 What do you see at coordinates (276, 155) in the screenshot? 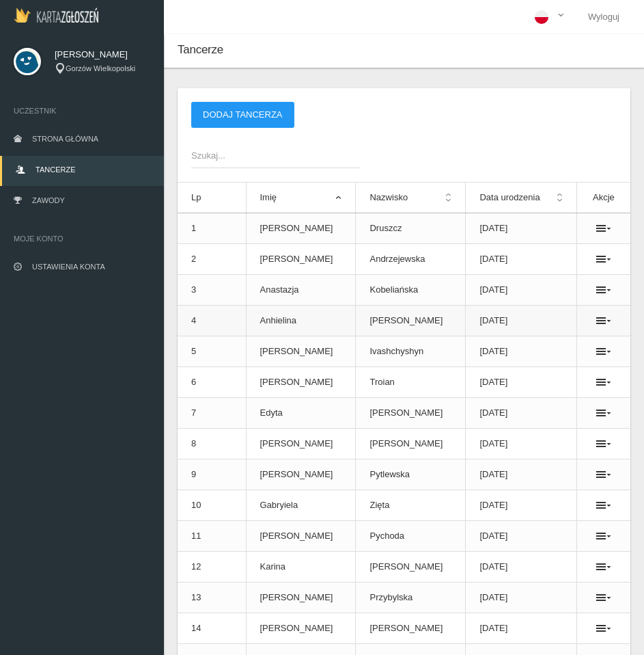
I see `input: Szukaj...` at bounding box center [276, 155].